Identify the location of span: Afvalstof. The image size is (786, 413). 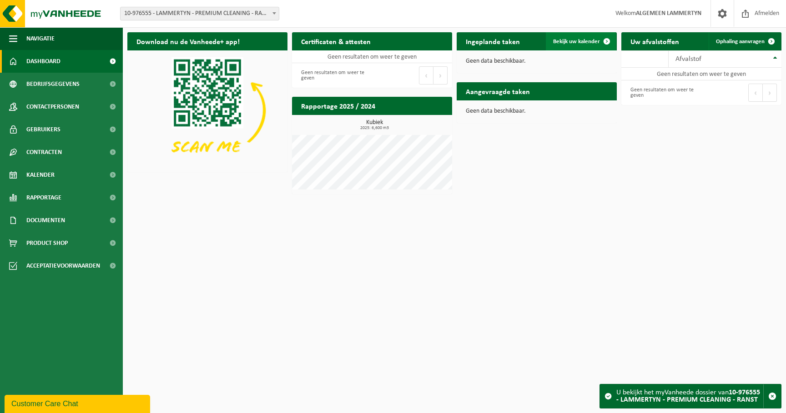
(688, 59).